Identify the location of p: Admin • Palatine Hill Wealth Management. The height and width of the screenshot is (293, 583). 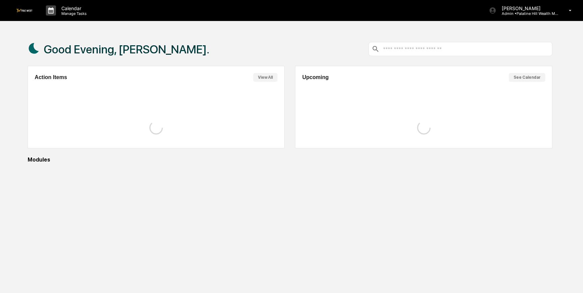
(528, 13).